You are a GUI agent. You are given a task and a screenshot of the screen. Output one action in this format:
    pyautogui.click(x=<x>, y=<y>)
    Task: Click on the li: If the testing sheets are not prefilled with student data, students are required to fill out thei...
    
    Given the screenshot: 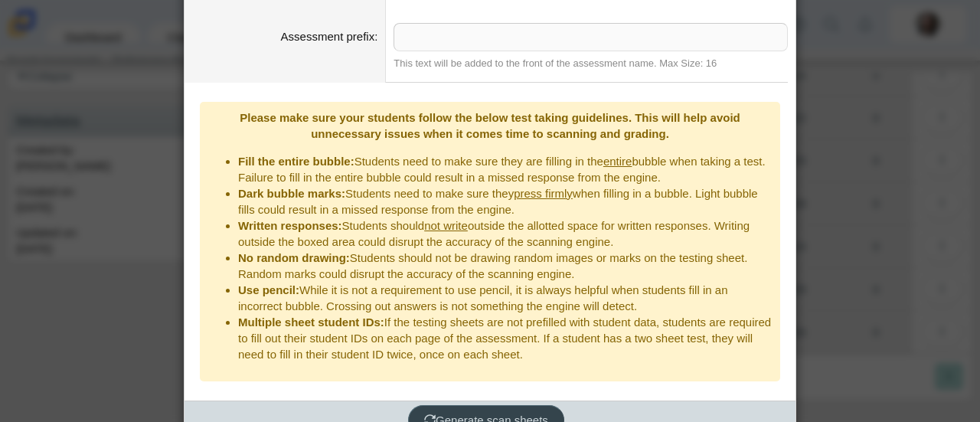 What is the action you would take?
    pyautogui.click(x=505, y=338)
    